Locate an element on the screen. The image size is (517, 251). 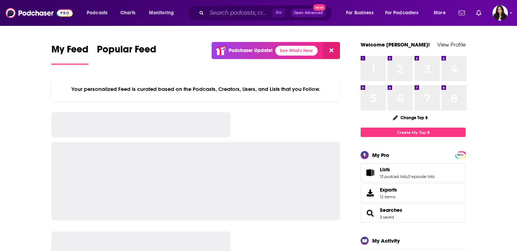
img: User Profile is located at coordinates (500, 13).